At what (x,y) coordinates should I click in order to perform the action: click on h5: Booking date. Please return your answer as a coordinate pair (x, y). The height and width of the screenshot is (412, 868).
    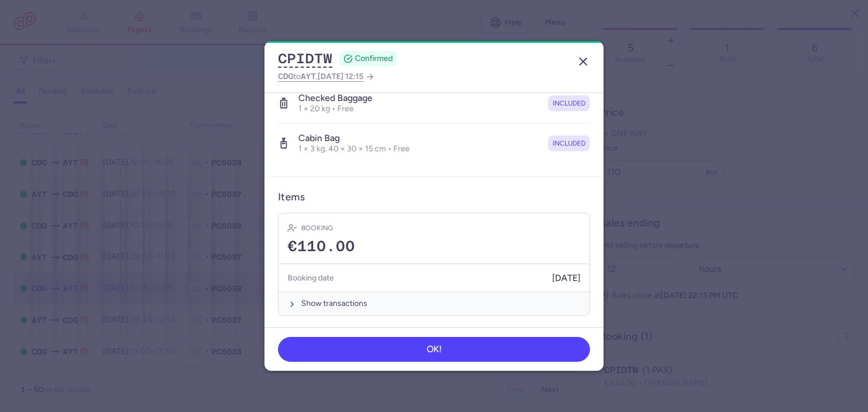
    Looking at the image, I should click on (311, 277).